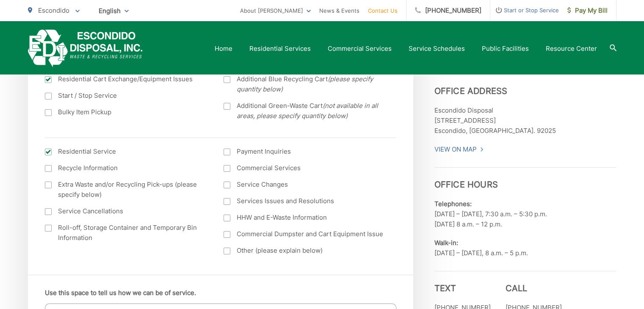 This screenshot has width=644, height=309. What do you see at coordinates (126, 189) in the screenshot?
I see `label: Extra Waste and/or Recycling Pick-ups (please specify below)` at bounding box center [126, 189].